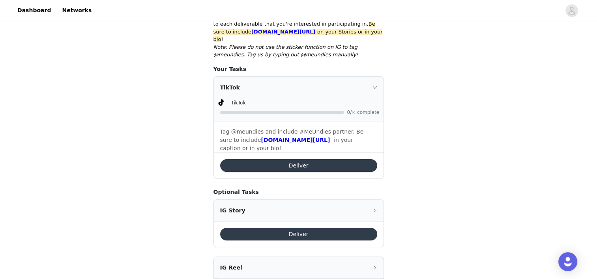 This screenshot has height=279, width=597. What do you see at coordinates (34, 10) in the screenshot?
I see `a: Dashboard` at bounding box center [34, 10].